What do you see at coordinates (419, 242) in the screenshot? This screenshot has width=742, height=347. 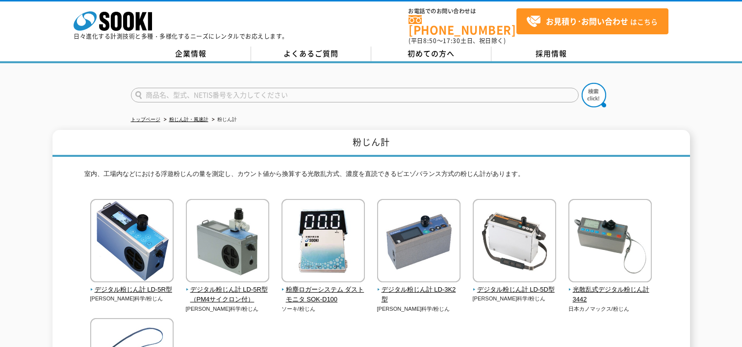 I see `img: デジタル粉じん計 LD-3K2型` at bounding box center [419, 242].